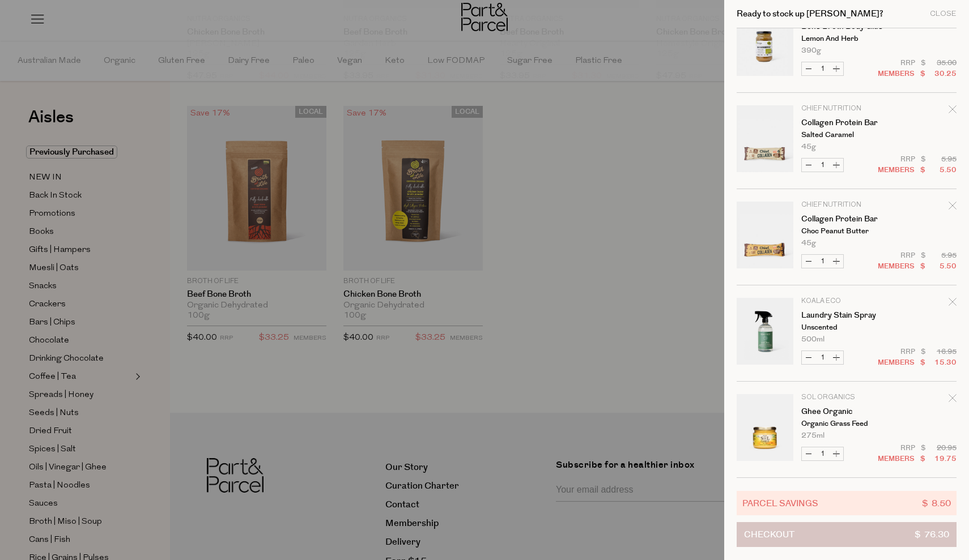 The height and width of the screenshot is (560, 969). What do you see at coordinates (845, 328) in the screenshot?
I see `p: Unscented` at bounding box center [845, 328].